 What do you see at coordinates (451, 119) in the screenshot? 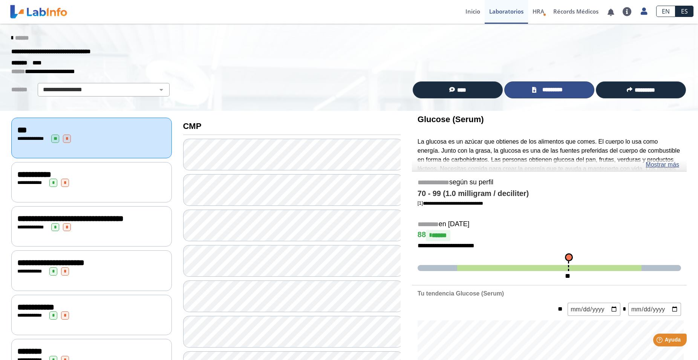
I see `b: Glucose (Serum)` at bounding box center [451, 119].